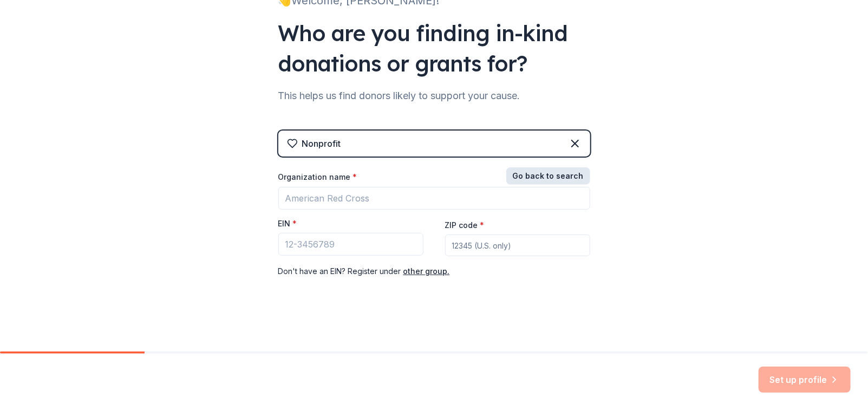 This screenshot has width=868, height=410. Describe the element at coordinates (351, 244) in the screenshot. I see `input: 12-3456789` at that location.